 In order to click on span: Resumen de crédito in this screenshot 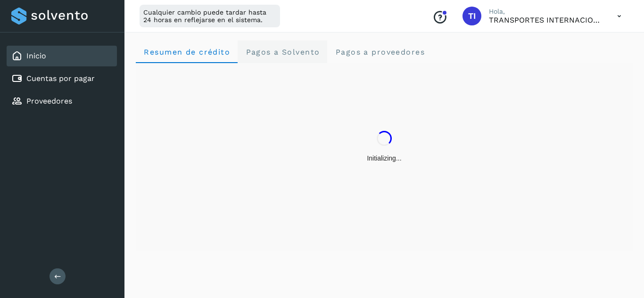, I will do `click(187, 51)`.